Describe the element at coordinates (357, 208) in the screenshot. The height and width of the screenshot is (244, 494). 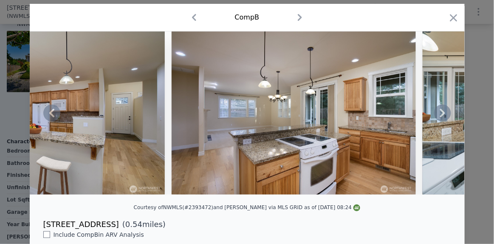
I see `img: NWMLS Logo` at that location.